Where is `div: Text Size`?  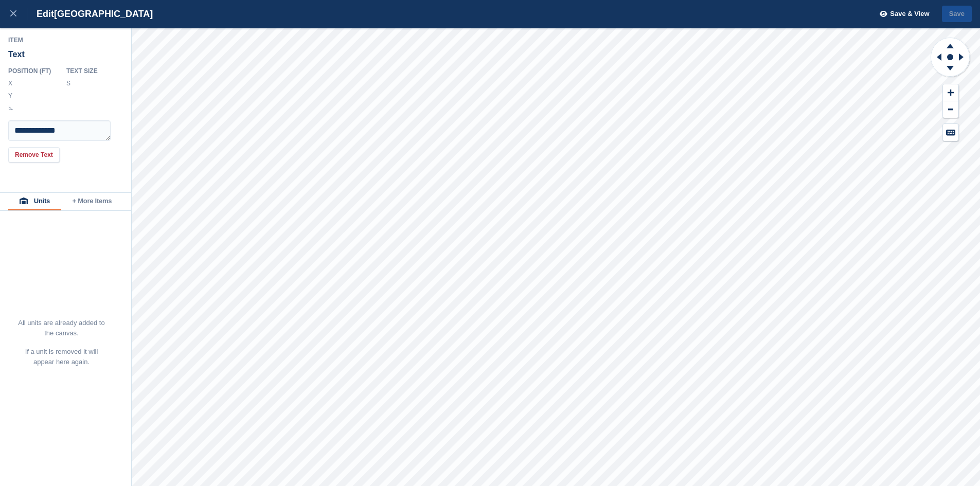 div: Text Size is located at coordinates (89, 71).